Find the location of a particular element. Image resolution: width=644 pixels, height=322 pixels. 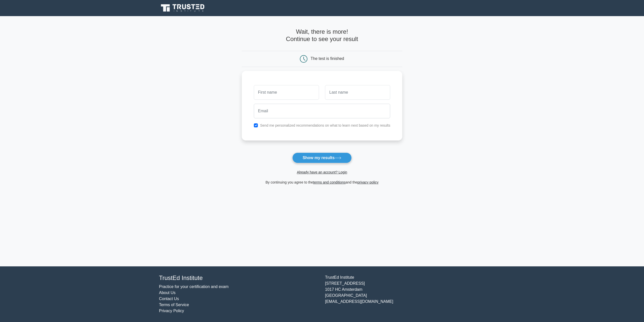

div: By continuing you agree to the and the is located at coordinates (322, 182).